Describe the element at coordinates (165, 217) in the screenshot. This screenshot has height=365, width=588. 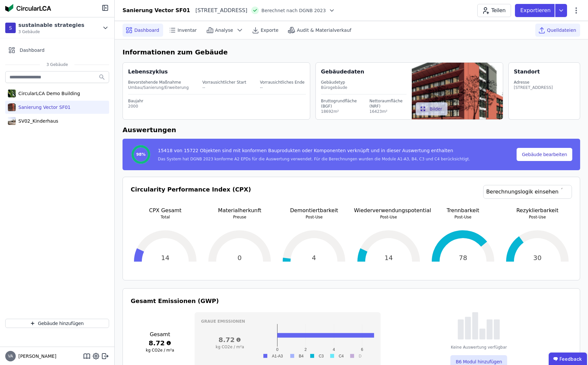
I see `p: Total` at that location.